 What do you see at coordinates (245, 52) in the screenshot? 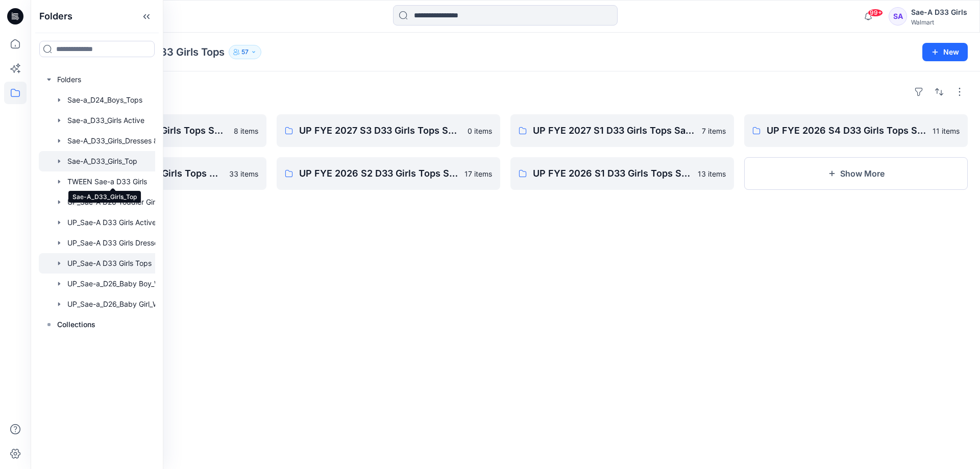
I see `button: 57` at bounding box center [245, 52].